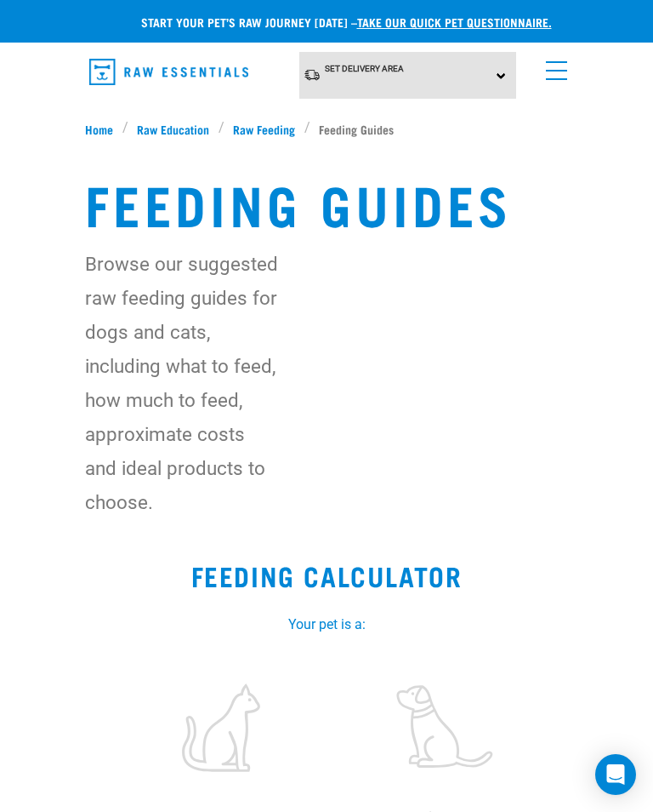 Image resolution: width=653 pixels, height=812 pixels. I want to click on img: van-moving.png, so click(312, 75).